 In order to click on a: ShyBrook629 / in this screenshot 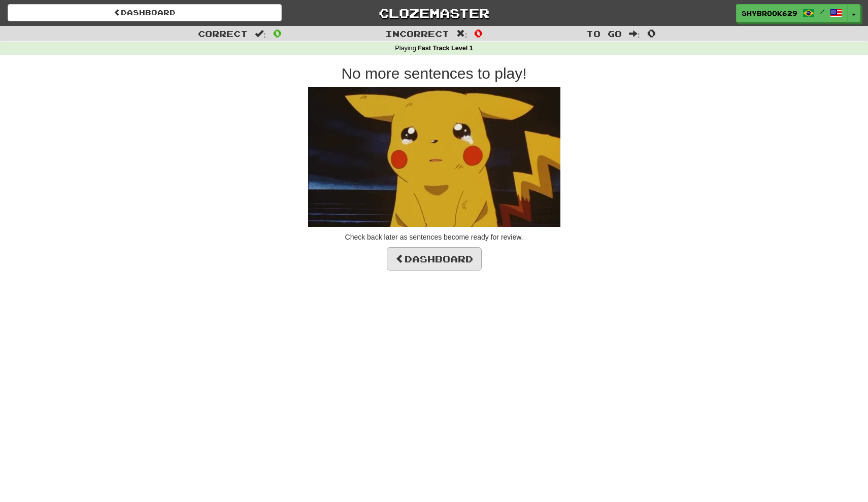, I will do `click(792, 14)`.